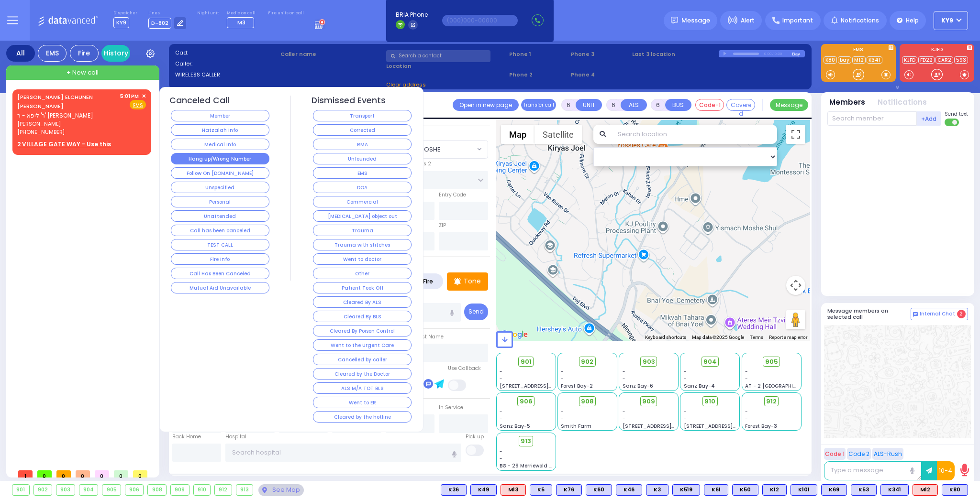  What do you see at coordinates (89, 490) in the screenshot?
I see `div: 904` at bounding box center [89, 490].